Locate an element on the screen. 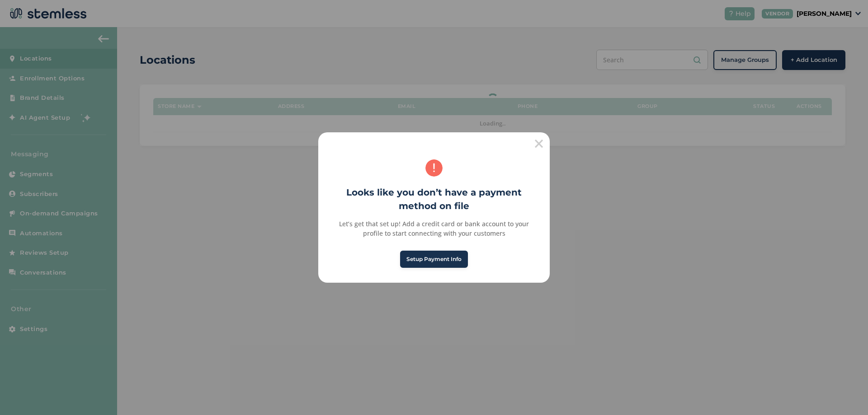 The width and height of the screenshot is (868, 415). div: Chat Widget is located at coordinates (845, 394).